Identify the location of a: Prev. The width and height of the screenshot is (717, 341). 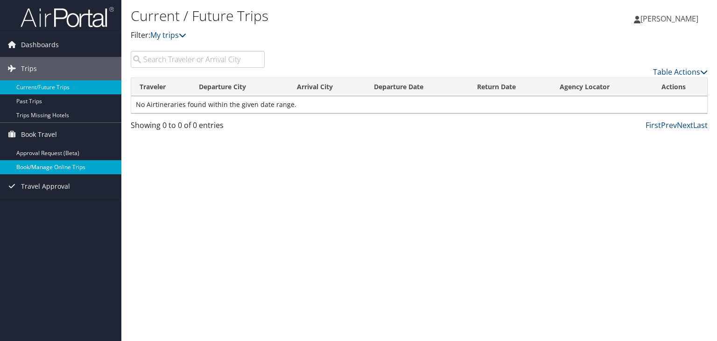
(669, 125).